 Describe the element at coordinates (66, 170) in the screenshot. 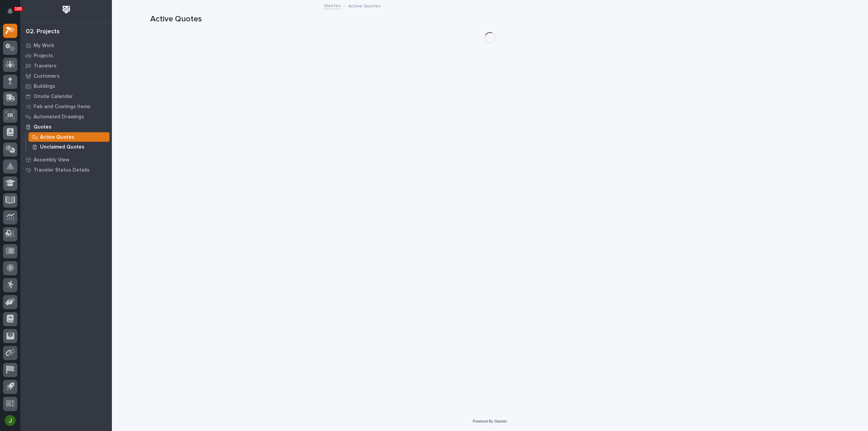

I see `a: Traveler Status Details` at that location.